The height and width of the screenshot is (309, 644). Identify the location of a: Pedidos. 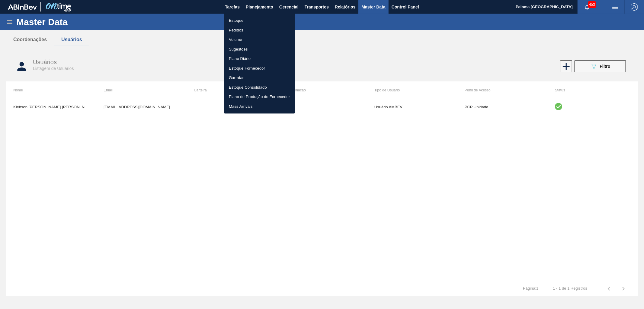
(259, 30).